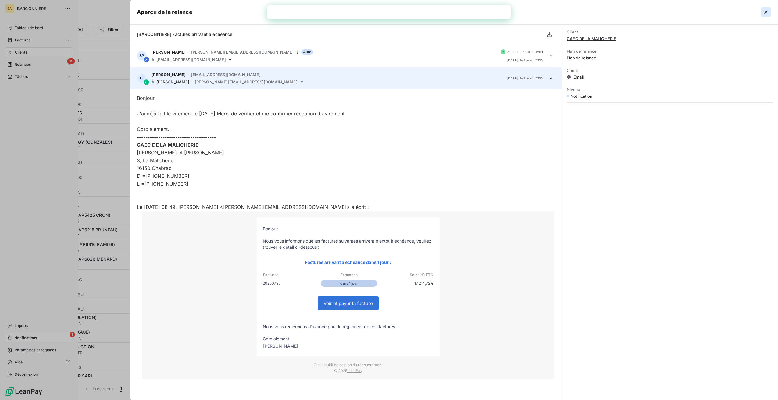 This screenshot has width=778, height=400. I want to click on p: Nous vous remercions d’avance pour le règlement de ces factures., so click(348, 327).